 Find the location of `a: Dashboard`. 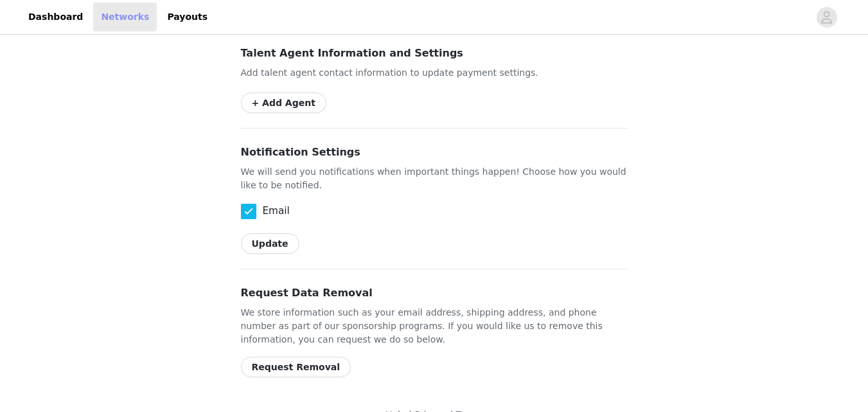

a: Dashboard is located at coordinates (55, 17).